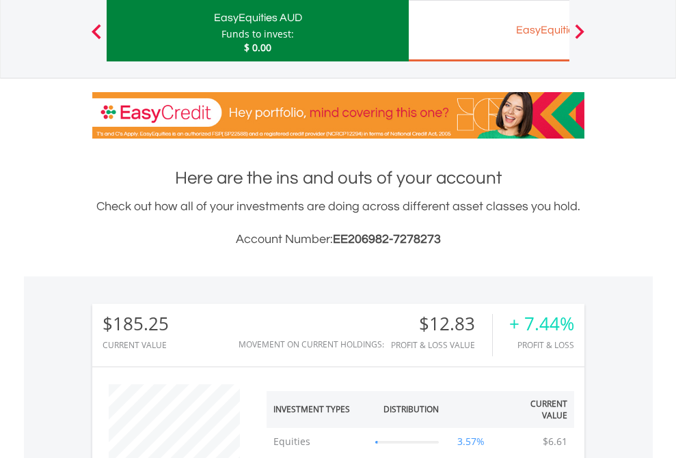 The width and height of the screenshot is (676, 458). I want to click on div: Distribution, so click(411, 409).